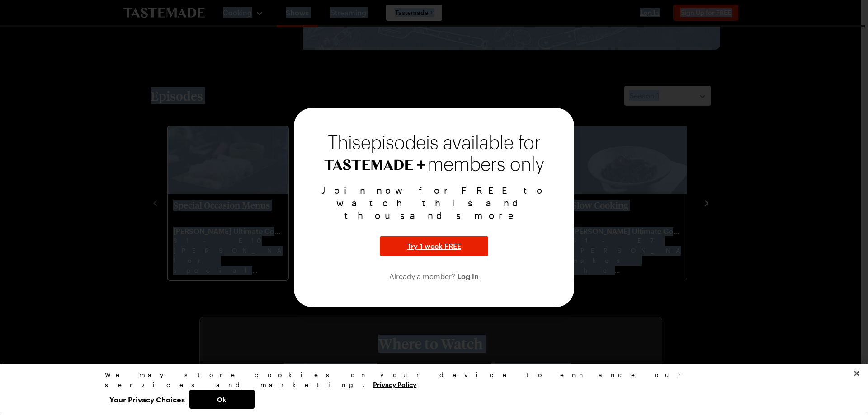  Describe the element at coordinates (430, 380) in the screenshot. I see `div: We may store cookies on your device to enhance our services and marketing.` at that location.